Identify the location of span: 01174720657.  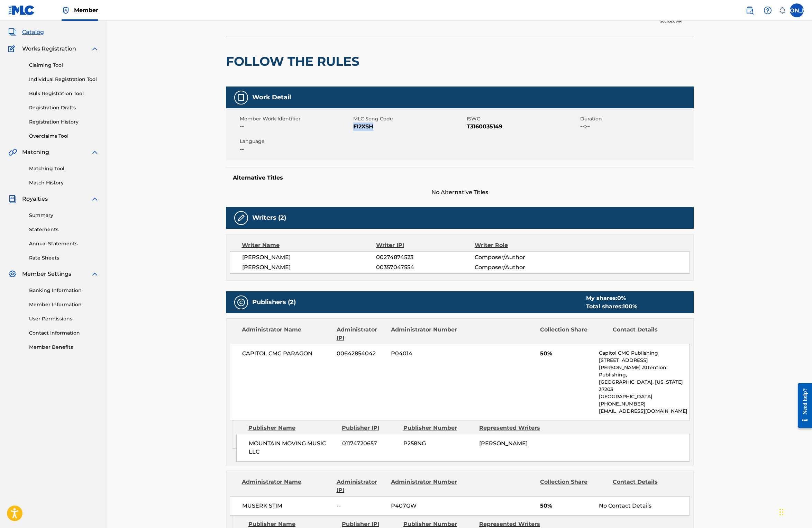
(370, 444).